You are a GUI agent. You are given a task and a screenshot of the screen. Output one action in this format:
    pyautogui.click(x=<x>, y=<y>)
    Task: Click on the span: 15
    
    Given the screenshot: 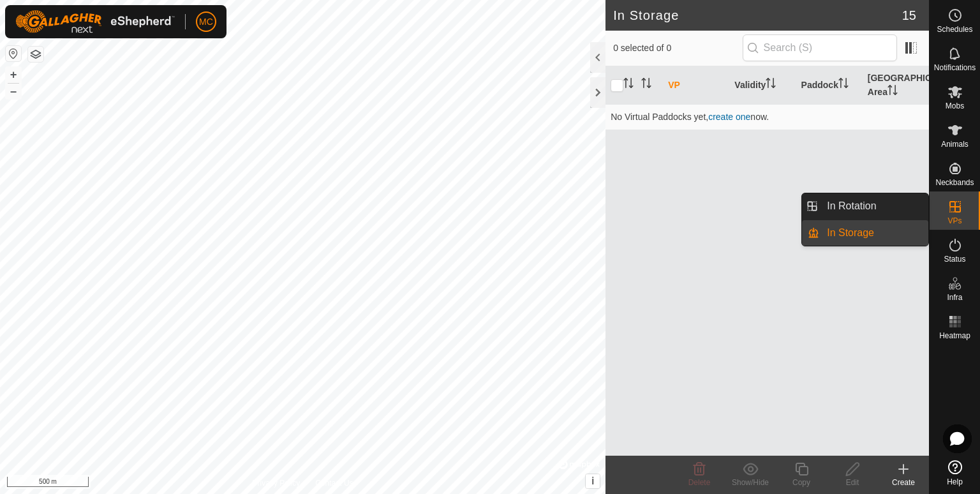 What is the action you would take?
    pyautogui.click(x=909, y=15)
    